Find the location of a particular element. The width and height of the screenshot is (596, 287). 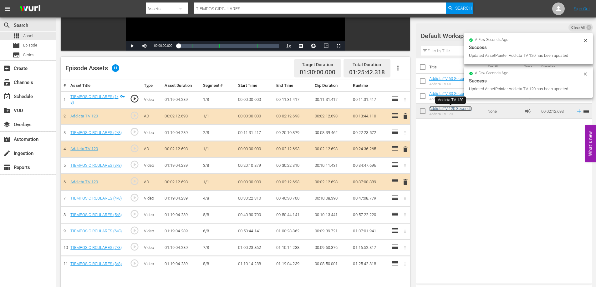

td: 00:10:11.431 is located at coordinates (331, 166).